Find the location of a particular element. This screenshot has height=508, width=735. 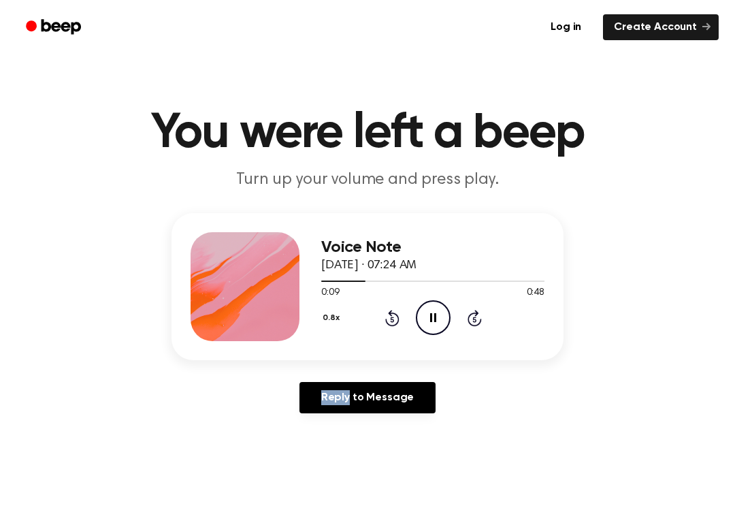

a: Reply to Message is located at coordinates (367, 397).